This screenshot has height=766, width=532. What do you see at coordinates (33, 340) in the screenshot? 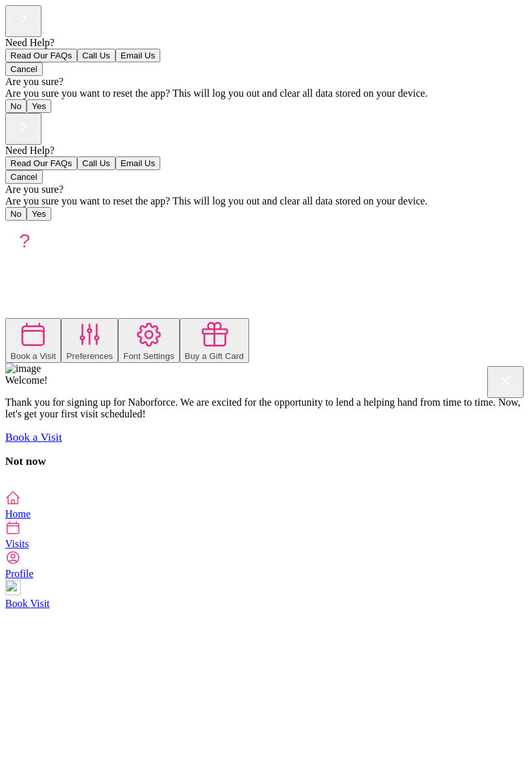
I see `button: Book a Visit` at bounding box center [33, 340].